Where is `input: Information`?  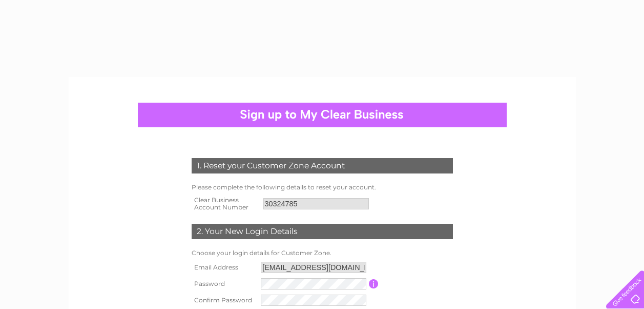 input: Information is located at coordinates (373, 284).